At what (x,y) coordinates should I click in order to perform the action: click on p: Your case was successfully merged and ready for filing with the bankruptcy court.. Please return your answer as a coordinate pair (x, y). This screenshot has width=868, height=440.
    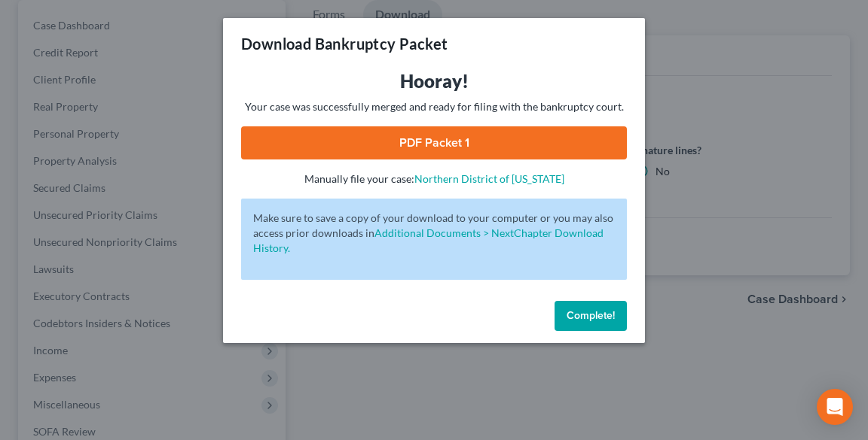
    Looking at the image, I should click on (434, 107).